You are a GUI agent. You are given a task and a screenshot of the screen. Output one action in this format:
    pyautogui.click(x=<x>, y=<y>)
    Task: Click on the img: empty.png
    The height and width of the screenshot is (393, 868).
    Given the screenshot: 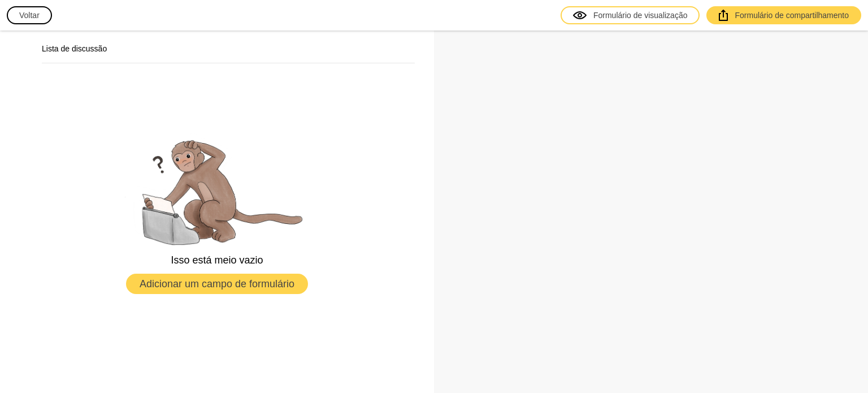 What is the action you would take?
    pyautogui.click(x=217, y=189)
    